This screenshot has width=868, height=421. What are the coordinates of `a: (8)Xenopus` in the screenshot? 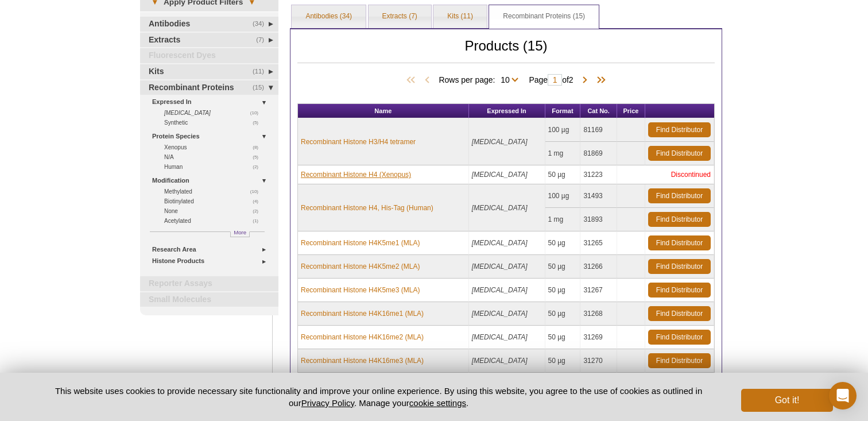 It's located at (214, 147).